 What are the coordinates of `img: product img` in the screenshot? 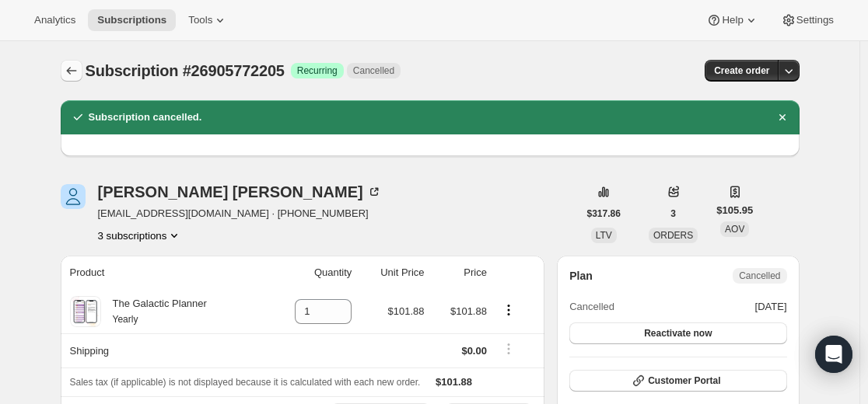 It's located at (85, 311).